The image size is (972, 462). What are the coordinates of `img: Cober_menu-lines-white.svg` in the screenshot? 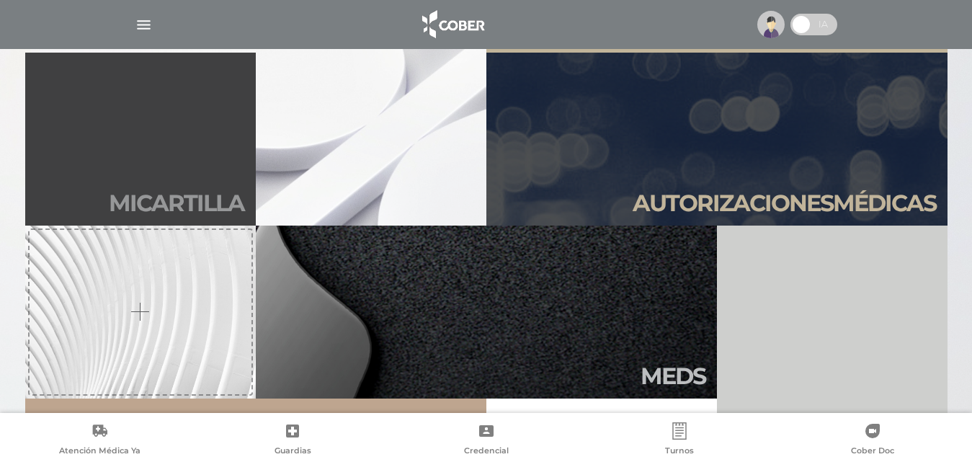 It's located at (143, 24).